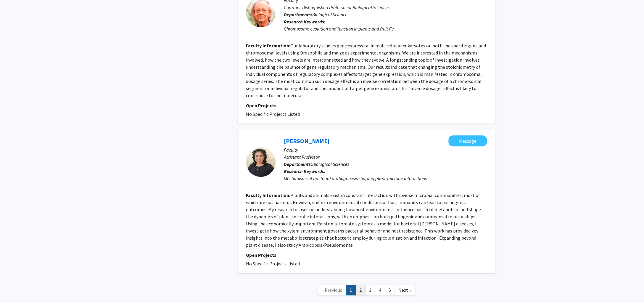  What do you see at coordinates (405, 290) in the screenshot?
I see `span: Next »` at bounding box center [405, 290].